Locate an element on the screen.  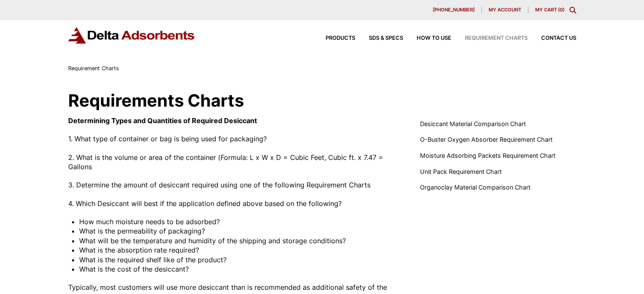
p: 4. Which Desiccant will best if the application defined above based on the following? is located at coordinates (234, 204).